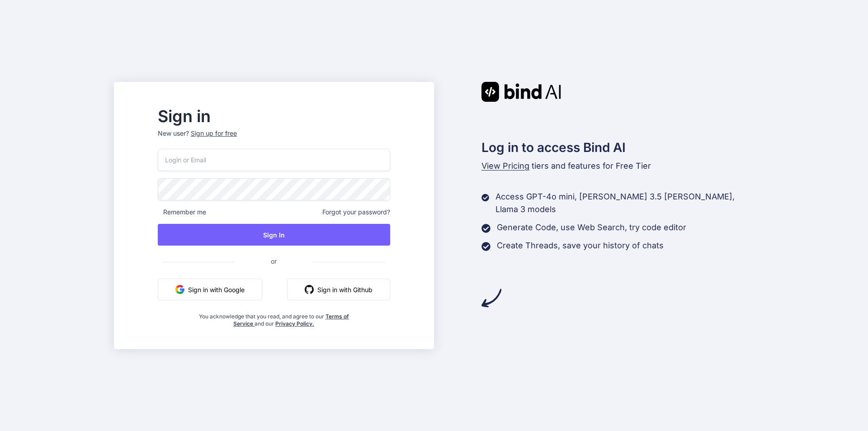 The width and height of the screenshot is (868, 431). What do you see at coordinates (492, 298) in the screenshot?
I see `img: arrow` at bounding box center [492, 298].